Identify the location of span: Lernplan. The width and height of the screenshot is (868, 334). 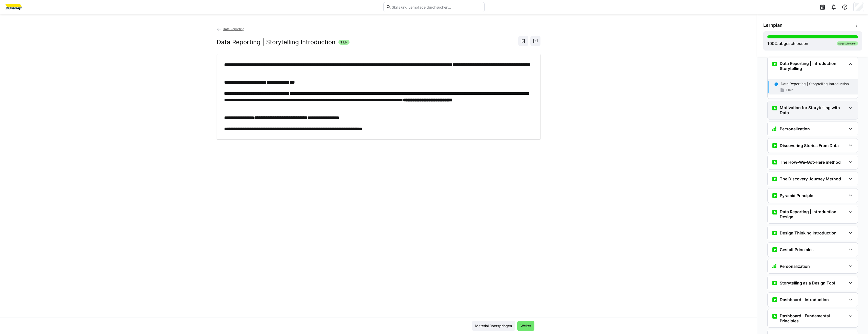
(773, 25).